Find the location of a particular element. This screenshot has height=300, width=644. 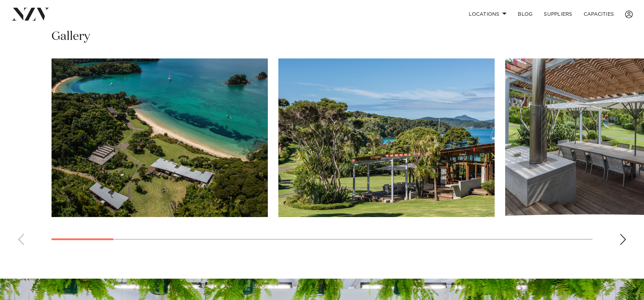

a: SUPPLIERS is located at coordinates (558, 14).